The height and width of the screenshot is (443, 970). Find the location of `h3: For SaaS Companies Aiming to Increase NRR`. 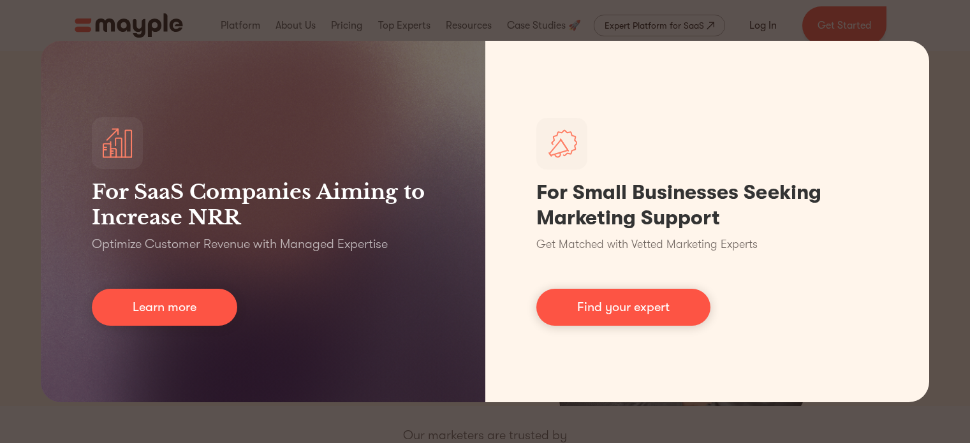

h3: For SaaS Companies Aiming to Increase NRR is located at coordinates (263, 205).